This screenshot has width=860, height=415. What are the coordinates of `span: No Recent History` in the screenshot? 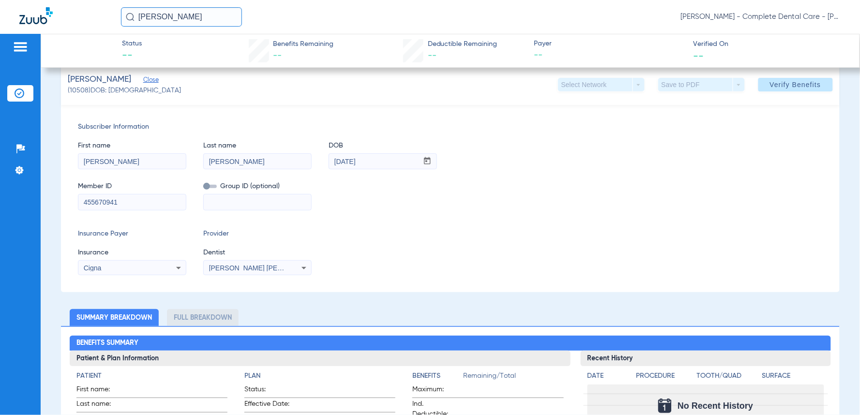 It's located at (715, 406).